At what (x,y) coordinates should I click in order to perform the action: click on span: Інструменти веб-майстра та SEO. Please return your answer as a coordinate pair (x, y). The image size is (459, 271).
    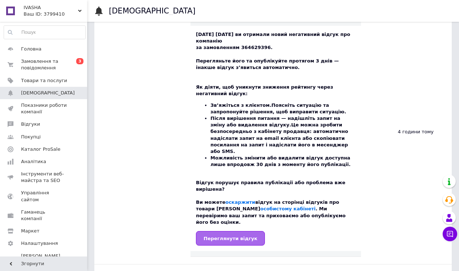
    Looking at the image, I should click on (44, 177).